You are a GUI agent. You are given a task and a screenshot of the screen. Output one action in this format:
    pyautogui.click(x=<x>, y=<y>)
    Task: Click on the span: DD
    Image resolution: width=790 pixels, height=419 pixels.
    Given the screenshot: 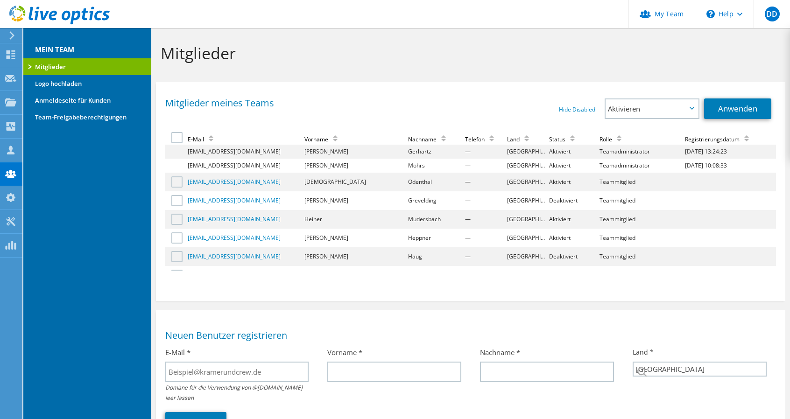 What is the action you would take?
    pyautogui.click(x=772, y=14)
    